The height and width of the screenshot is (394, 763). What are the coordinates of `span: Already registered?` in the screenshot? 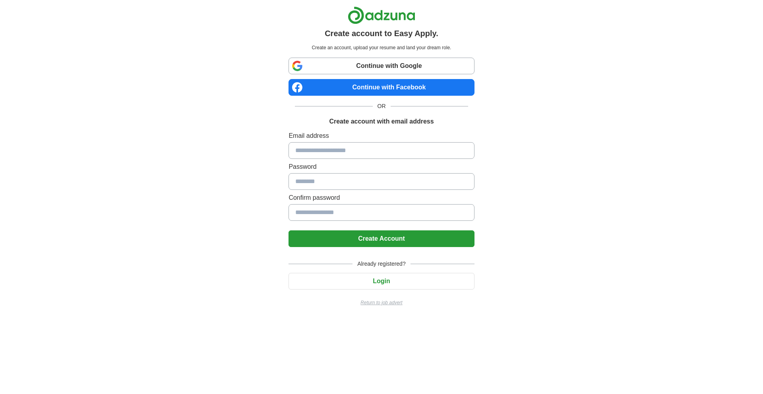 It's located at (381, 264).